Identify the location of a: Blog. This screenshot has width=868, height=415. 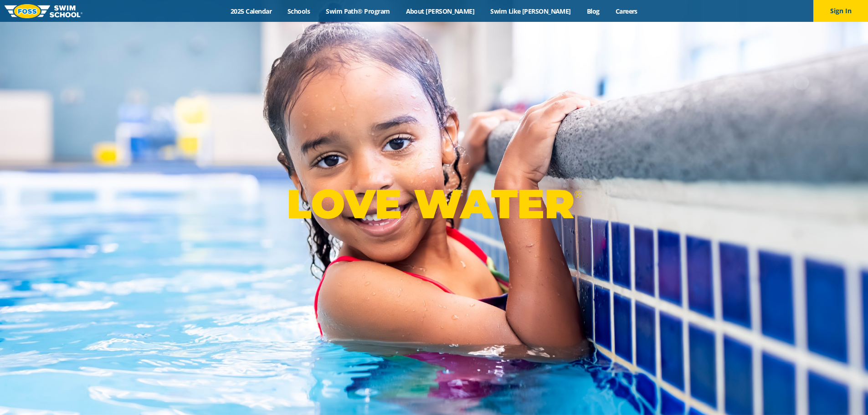
(593, 11).